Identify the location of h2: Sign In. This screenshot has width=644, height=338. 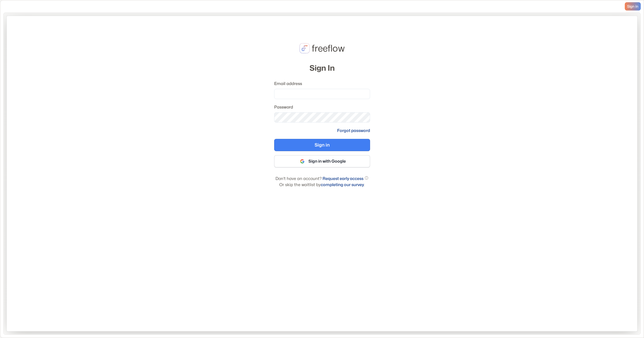
(322, 68).